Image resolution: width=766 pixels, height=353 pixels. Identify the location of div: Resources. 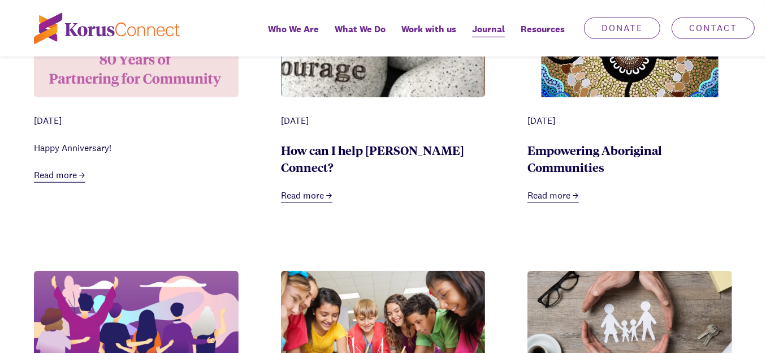
(543, 36).